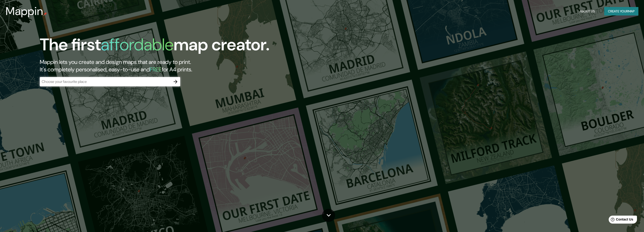 Image resolution: width=644 pixels, height=232 pixels. Describe the element at coordinates (587, 11) in the screenshot. I see `button: About Us` at that location.